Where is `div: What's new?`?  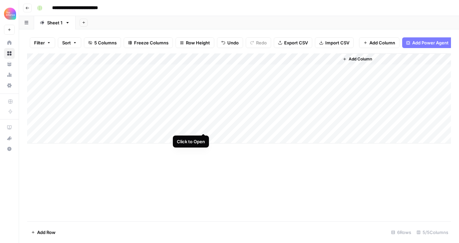
div: What's new? is located at coordinates (9, 138).